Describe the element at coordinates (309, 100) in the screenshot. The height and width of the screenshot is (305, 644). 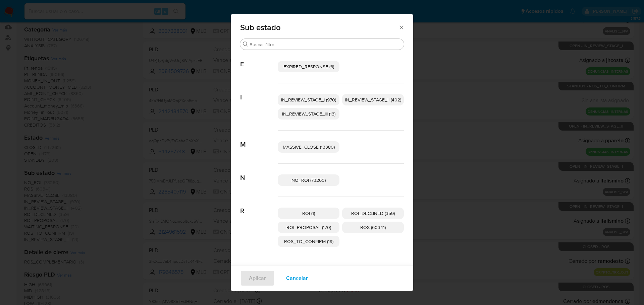
I see `div: IN_REVIEW_STAGE_I (970)` at that location.